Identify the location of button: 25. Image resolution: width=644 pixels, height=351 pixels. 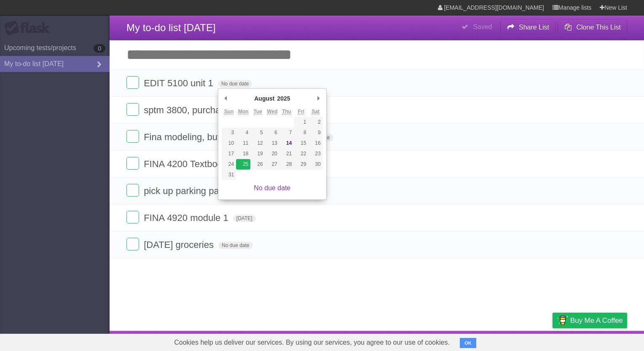
(243, 164).